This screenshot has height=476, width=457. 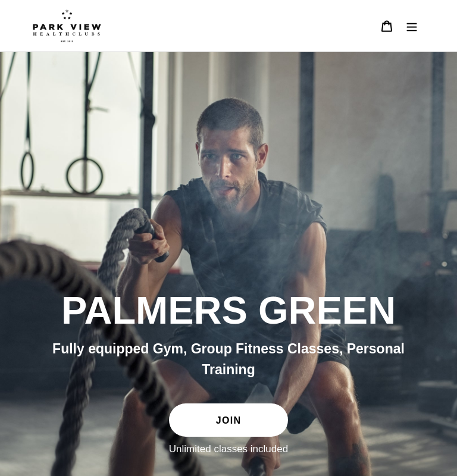 I want to click on span: Fully equipped Gym, Group Fitness Classes, Personal Training, so click(x=229, y=359).